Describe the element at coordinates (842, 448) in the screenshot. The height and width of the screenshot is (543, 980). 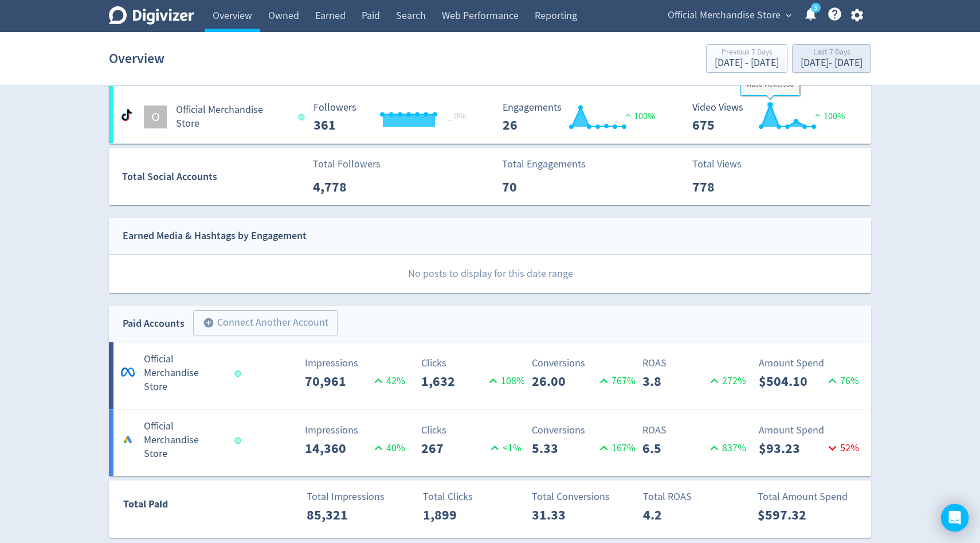
I see `p: 52 %` at that location.